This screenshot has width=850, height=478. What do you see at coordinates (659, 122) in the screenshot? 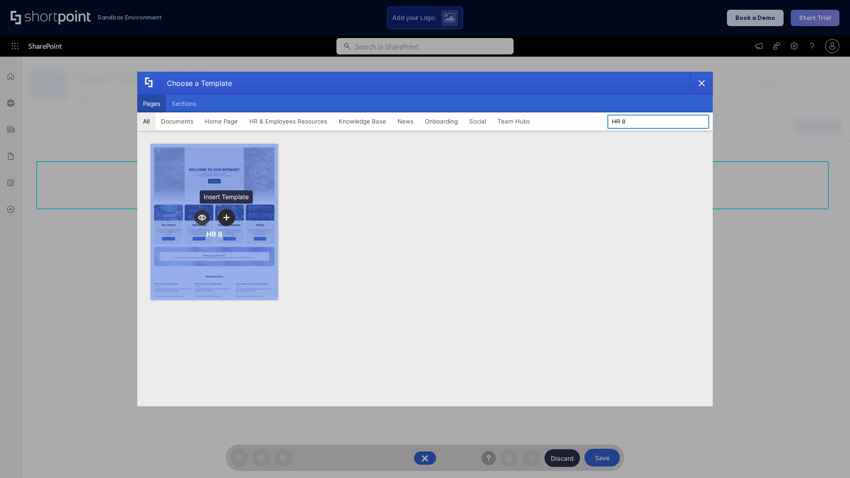
I see `input: Search` at bounding box center [659, 122].